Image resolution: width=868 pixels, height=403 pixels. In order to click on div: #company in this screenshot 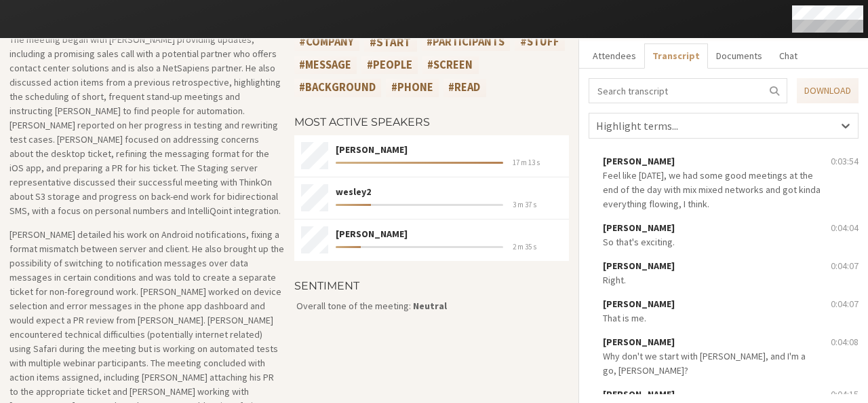, I will do `click(327, 42)`.